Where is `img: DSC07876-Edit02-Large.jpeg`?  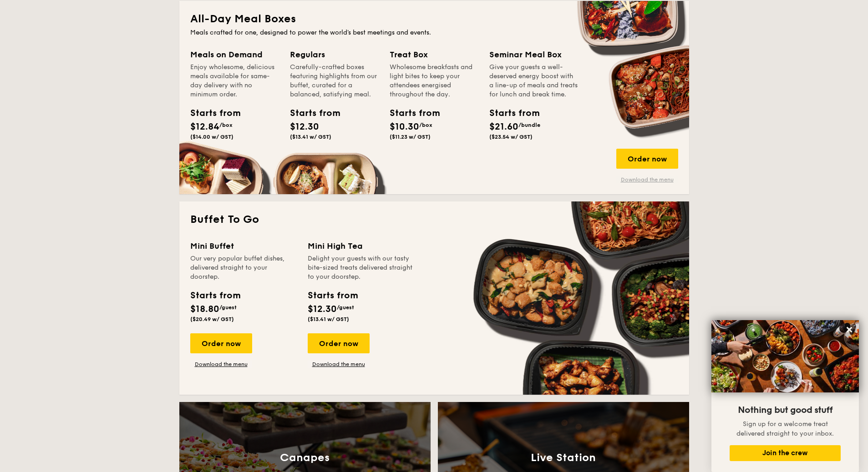
img: DSC07876-Edit02-Large.jpeg is located at coordinates (785, 356).